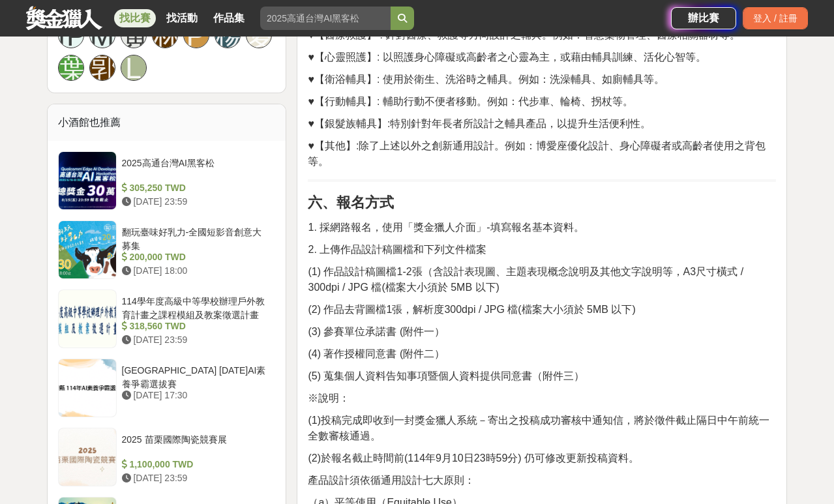 The height and width of the screenshot is (504, 834). I want to click on a: 找比賽, so click(135, 18).